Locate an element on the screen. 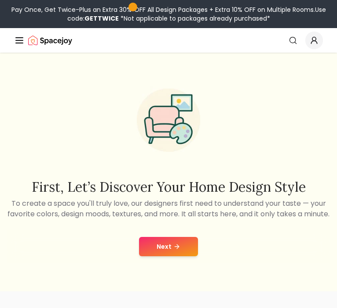 Image resolution: width=337 pixels, height=308 pixels. a: Spacejoy is located at coordinates (50, 40).